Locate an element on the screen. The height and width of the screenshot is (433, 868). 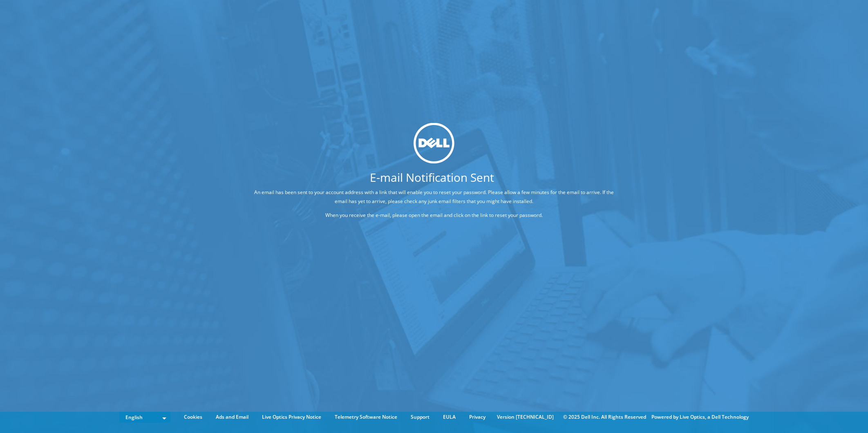
p: When you receive the e-mail, please open the email and click on the link to reset your password. is located at coordinates (434, 215).